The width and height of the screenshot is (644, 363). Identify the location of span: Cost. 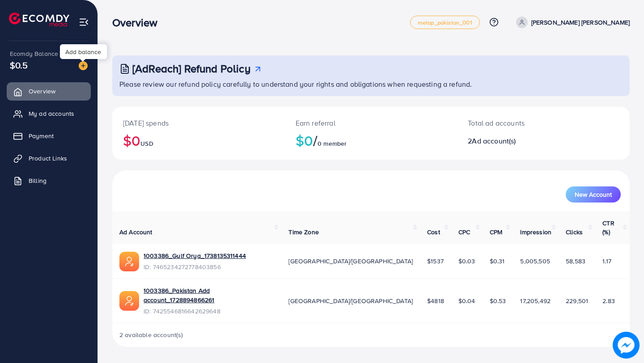
(433, 232).